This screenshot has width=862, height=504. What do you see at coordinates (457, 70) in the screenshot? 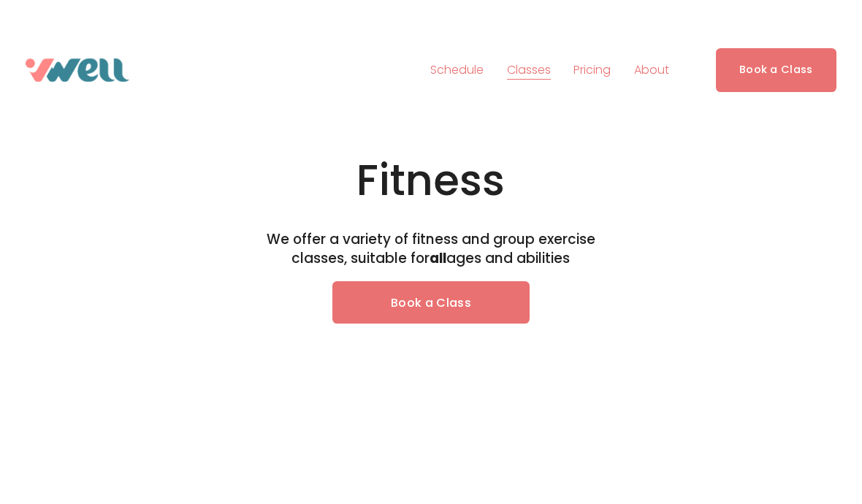
I see `a: Schedule` at bounding box center [457, 70].